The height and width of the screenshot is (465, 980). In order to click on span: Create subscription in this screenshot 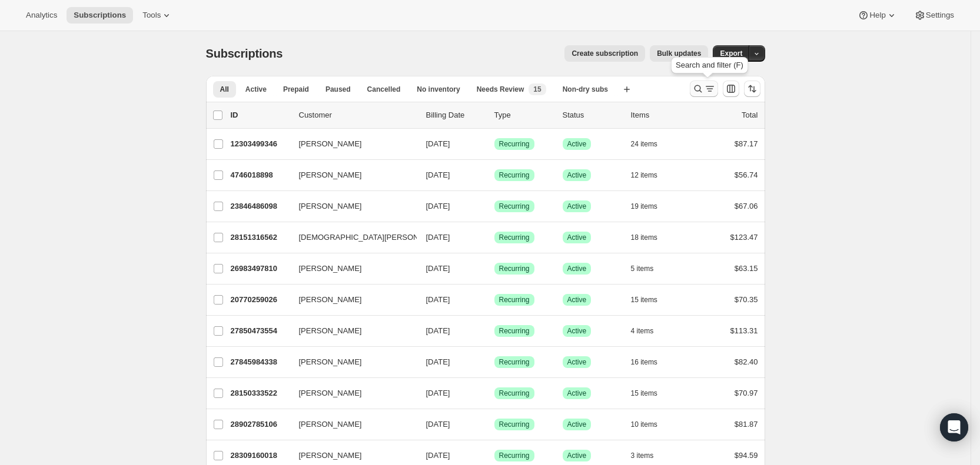, I will do `click(604, 54)`.